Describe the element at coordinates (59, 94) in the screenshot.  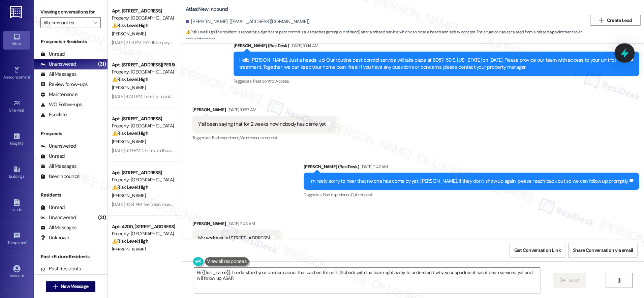
I see `div: Maintenance` at that location.